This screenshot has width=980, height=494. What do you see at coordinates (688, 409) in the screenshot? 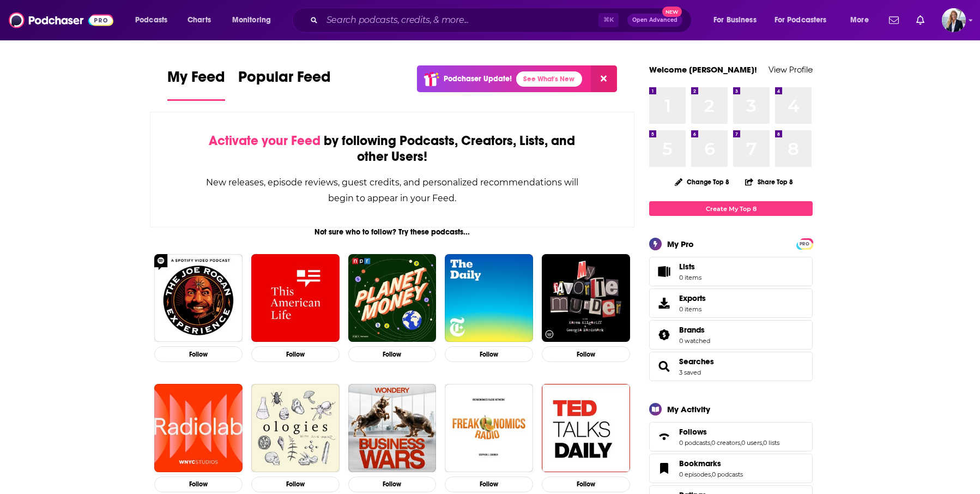
I see `div: My Activity` at bounding box center [688, 409].